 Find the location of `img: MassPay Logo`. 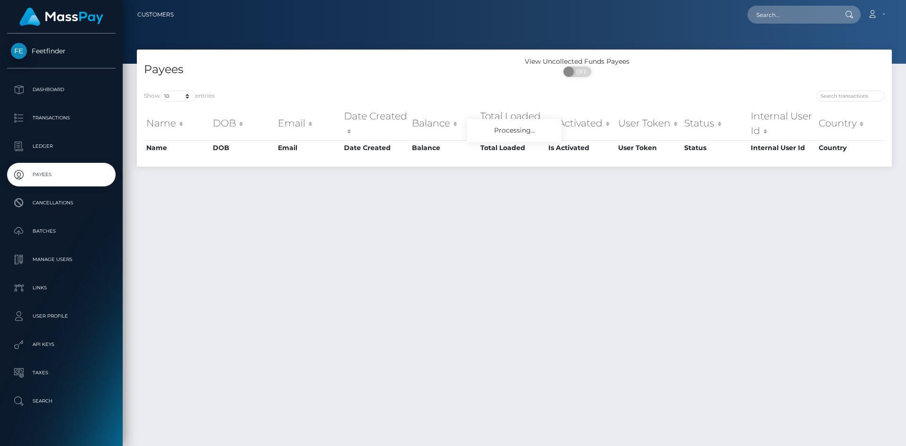

img: MassPay Logo is located at coordinates (61, 17).